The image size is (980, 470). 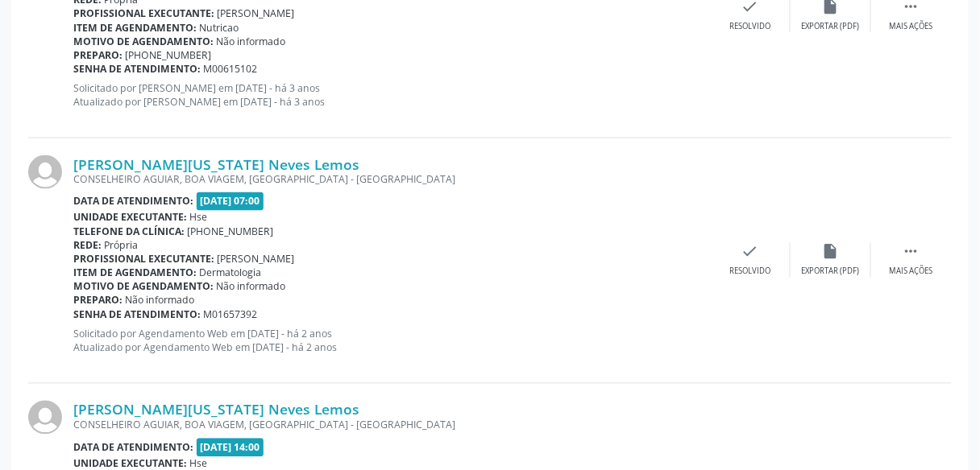 What do you see at coordinates (219, 28) in the screenshot?
I see `span: Nutricao` at bounding box center [219, 28].